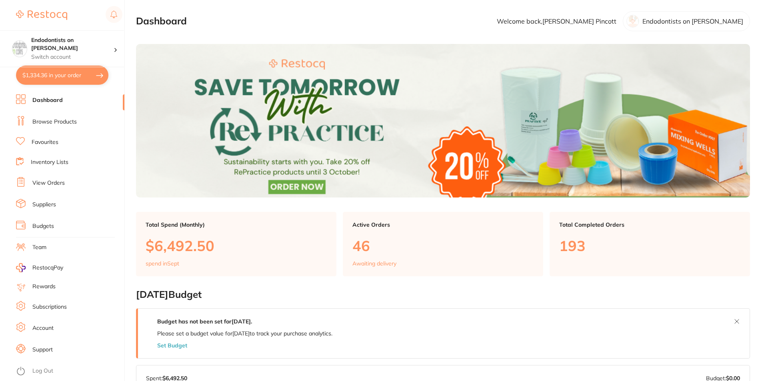  Describe the element at coordinates (50, 162) in the screenshot. I see `a: Inventory Lists` at that location.